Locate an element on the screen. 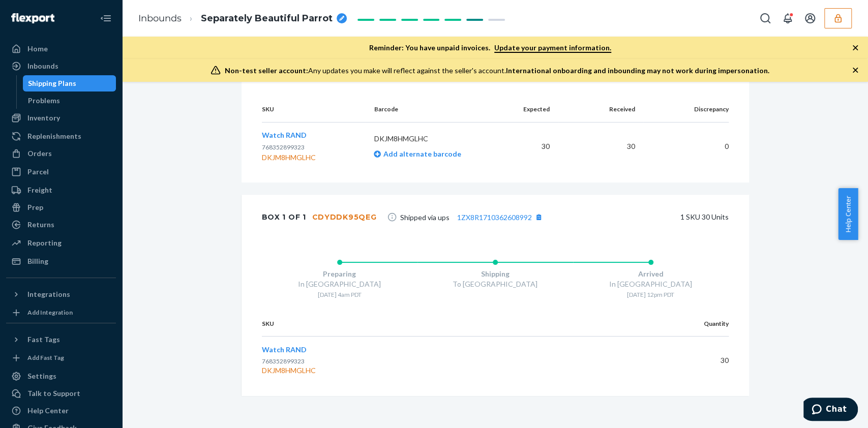 The height and width of the screenshot is (428, 868). a: Reporting is located at coordinates (61, 243).